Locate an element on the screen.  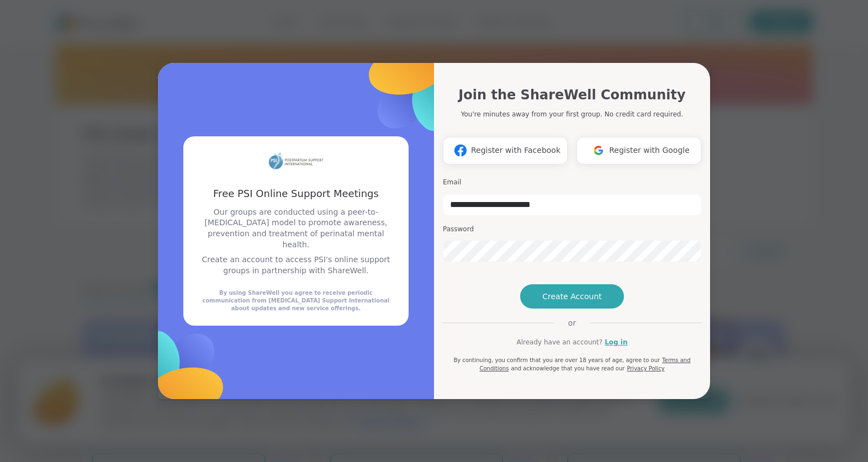
a: Privacy Policy is located at coordinates (646, 368).